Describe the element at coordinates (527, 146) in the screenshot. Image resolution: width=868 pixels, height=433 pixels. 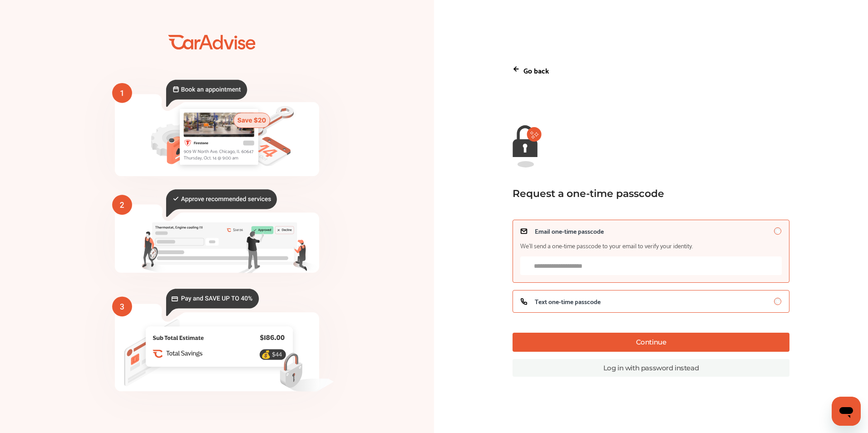
I see `img: magic-link-lock-error.9d88b03f.svg` at that location.